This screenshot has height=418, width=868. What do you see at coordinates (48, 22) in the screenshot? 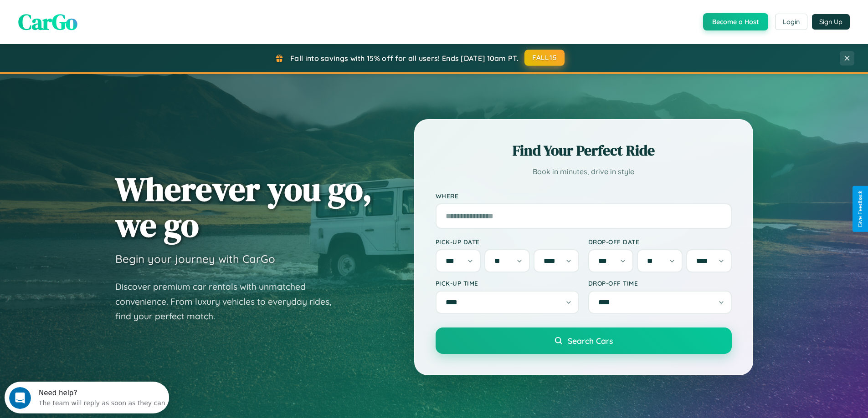
I see `span: CarGo` at bounding box center [48, 22].